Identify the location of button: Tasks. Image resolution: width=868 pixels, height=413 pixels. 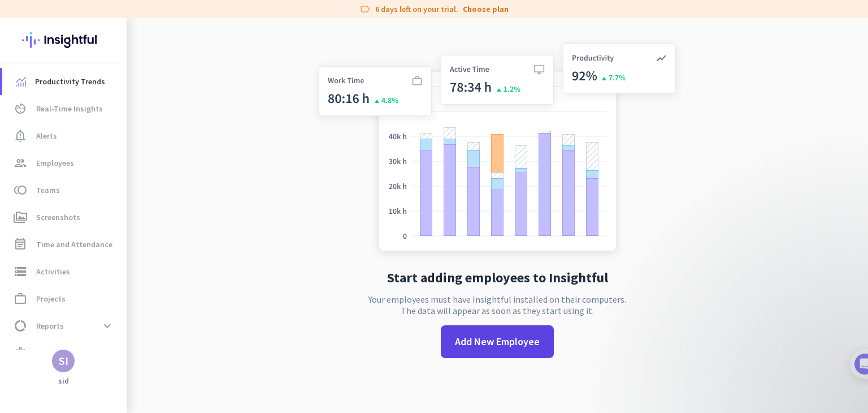
(198, 356).